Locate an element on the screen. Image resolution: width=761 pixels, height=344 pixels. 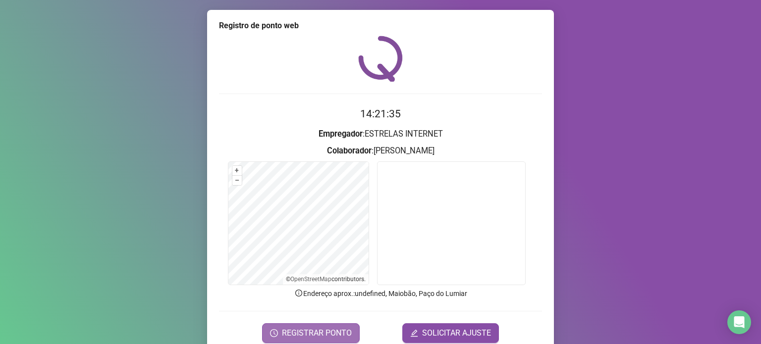
p: Endereço aprox. : undefined, Maiobão, Paço do Lumiar is located at coordinates (381, 294).